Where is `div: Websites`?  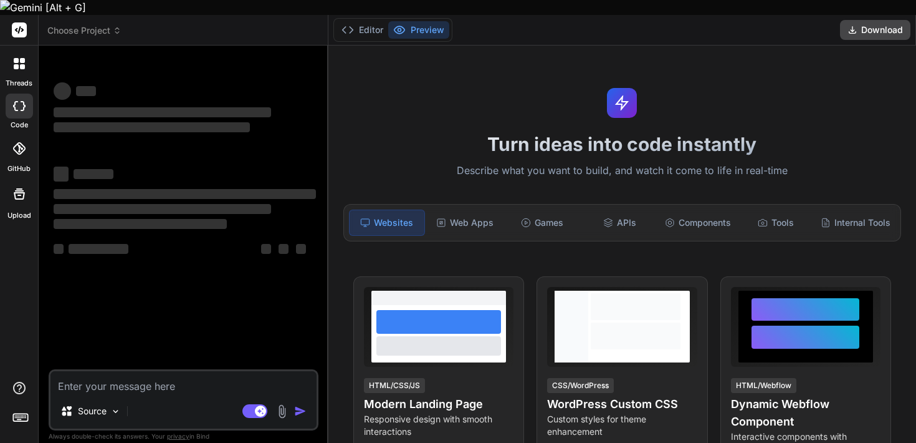
div: Websites is located at coordinates (387, 223).